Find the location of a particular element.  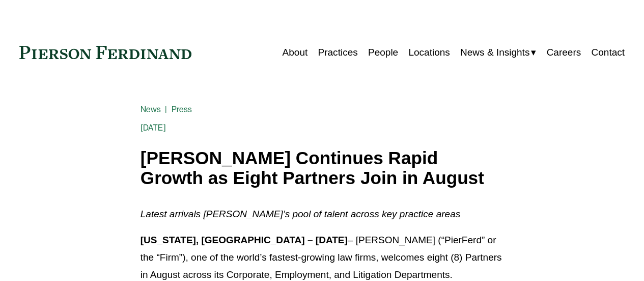

a: folder dropdown is located at coordinates (498, 53).